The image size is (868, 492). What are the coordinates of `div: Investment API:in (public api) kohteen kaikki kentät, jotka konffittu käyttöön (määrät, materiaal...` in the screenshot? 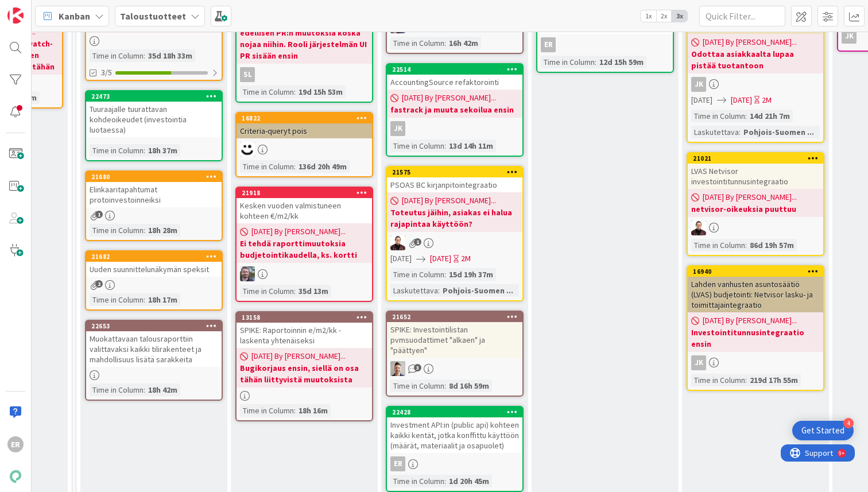 It's located at (455, 435).